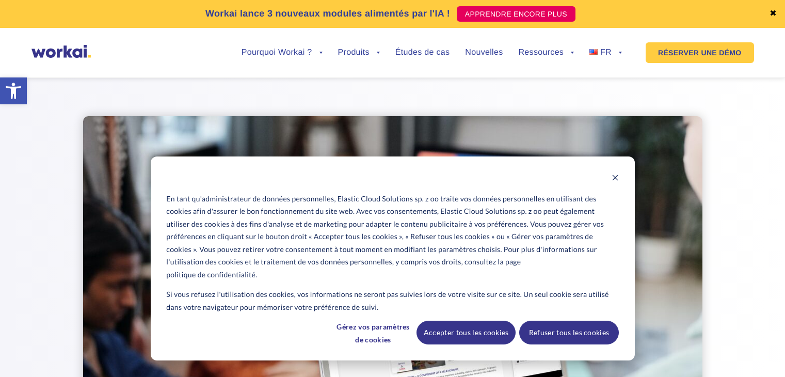 The width and height of the screenshot is (785, 377). I want to click on font: Ressources, so click(541, 52).